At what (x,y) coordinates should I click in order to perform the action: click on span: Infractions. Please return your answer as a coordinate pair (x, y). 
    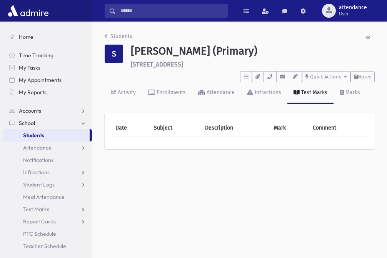
    Looking at the image, I should click on (36, 172).